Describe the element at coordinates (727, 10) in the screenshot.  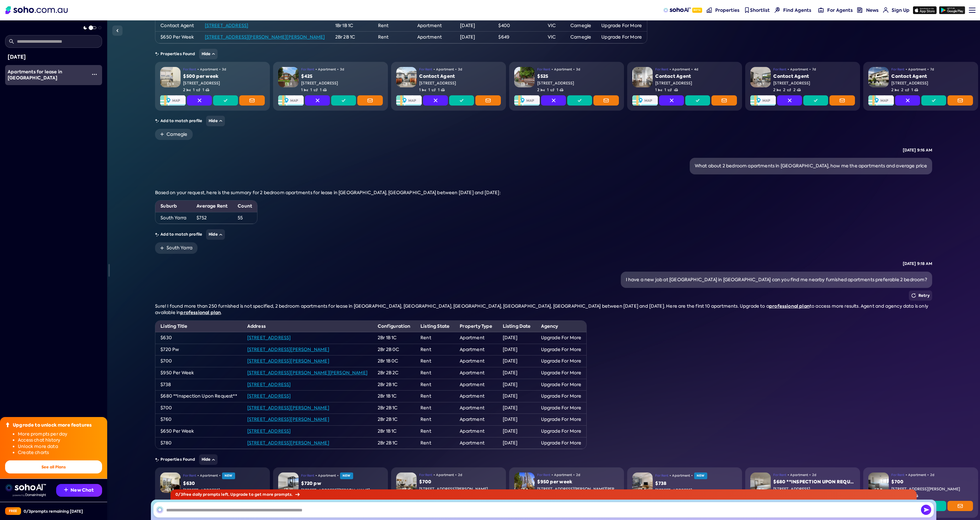
I see `span: Properties` at that location.